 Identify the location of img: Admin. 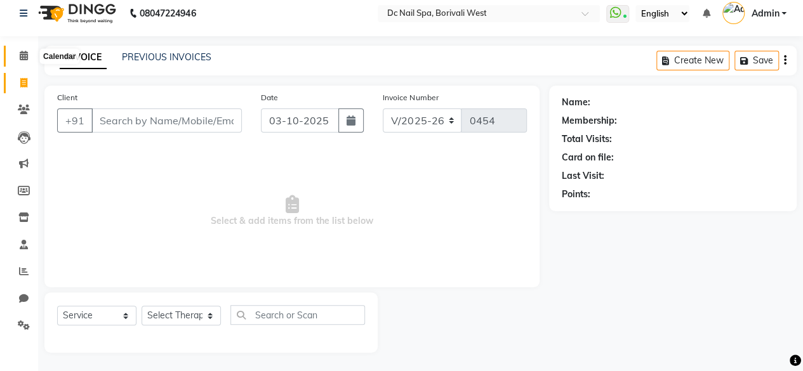
(733, 13).